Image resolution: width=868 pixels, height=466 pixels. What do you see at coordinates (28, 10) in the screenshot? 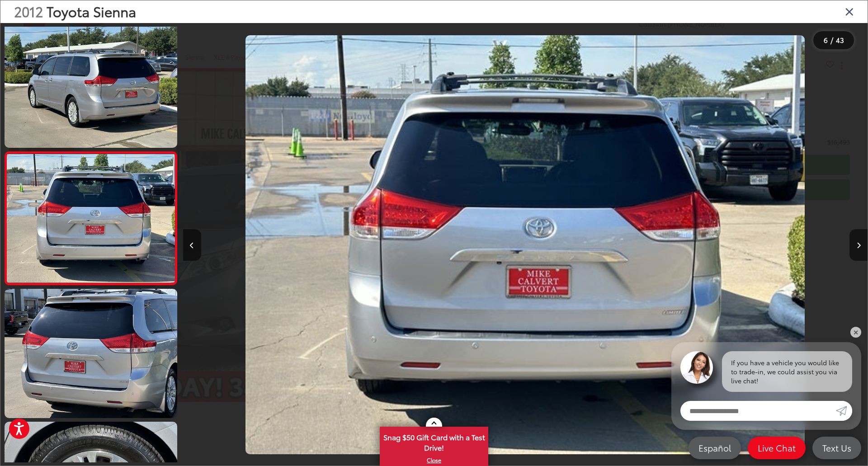
I see `span: 2012` at bounding box center [28, 10].